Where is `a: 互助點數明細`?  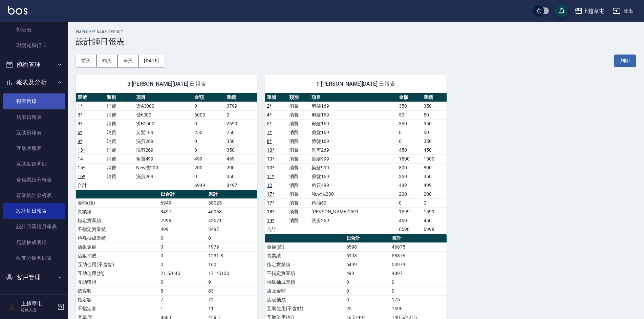 a: 互助點數明細 is located at coordinates (34, 164).